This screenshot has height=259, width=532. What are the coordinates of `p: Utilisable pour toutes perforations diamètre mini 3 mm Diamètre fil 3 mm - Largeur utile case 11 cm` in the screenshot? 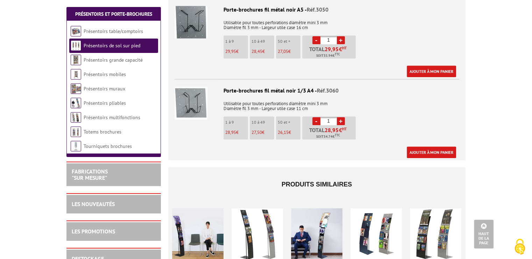 It's located at (317, 104).